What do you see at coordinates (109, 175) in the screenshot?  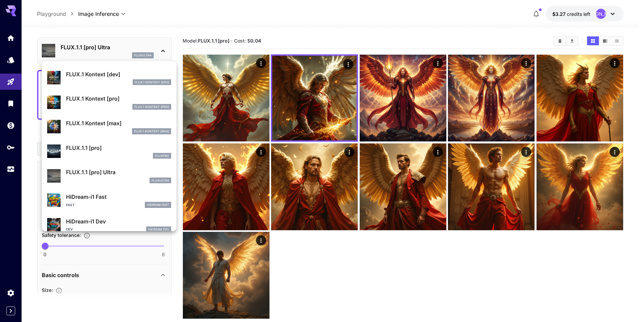 I see `div: FLUX.1.1 [pro] Ultrafluxultra` at bounding box center [109, 175].